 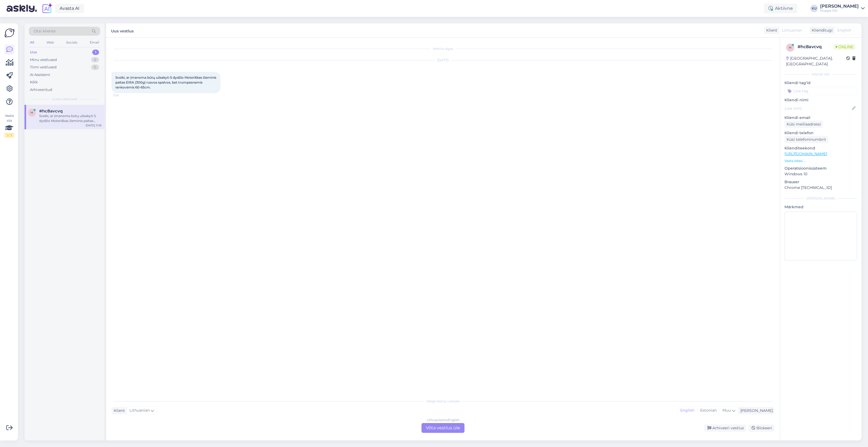 What do you see at coordinates (443, 428) in the screenshot?
I see `div: Võta vestlus üle` at bounding box center [443, 428].